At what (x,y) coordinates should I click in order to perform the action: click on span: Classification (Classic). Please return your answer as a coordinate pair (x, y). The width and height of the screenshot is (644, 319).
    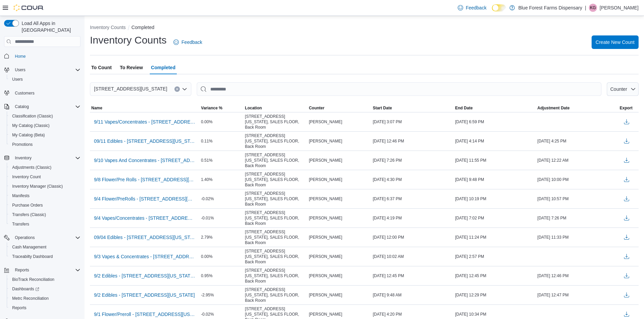
    Looking at the image, I should click on (45, 116).